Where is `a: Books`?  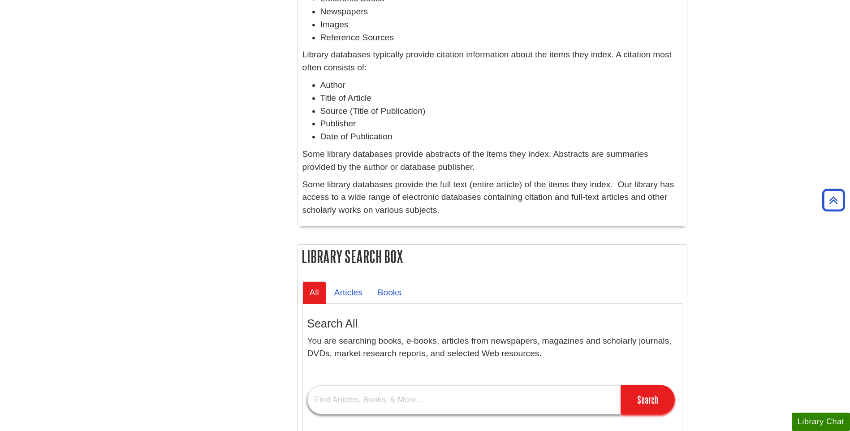
a: Books is located at coordinates (389, 292).